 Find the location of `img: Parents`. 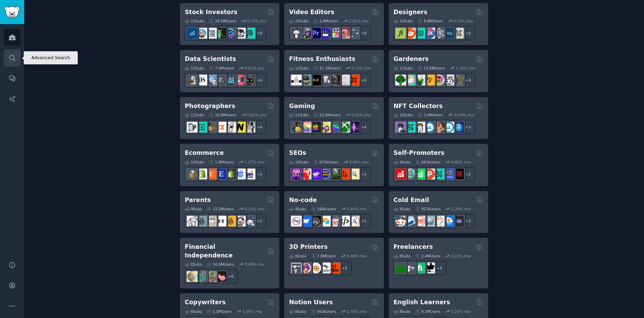

img: Parents is located at coordinates (250, 221).